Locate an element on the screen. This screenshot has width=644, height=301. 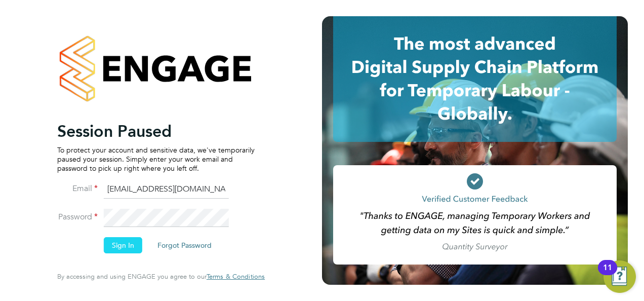
p: To protect your account and sensitive data, we've temporarily paused your session. Simply enter y... is located at coordinates (156, 159).